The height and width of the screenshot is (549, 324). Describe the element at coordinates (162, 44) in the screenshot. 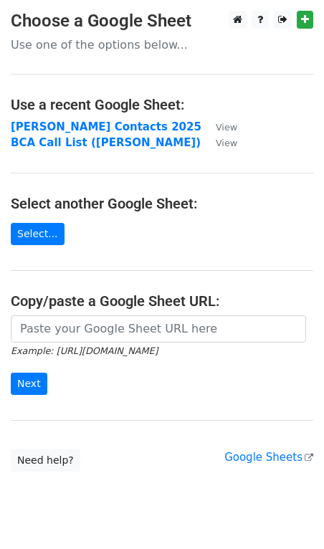

I see `p: Use one of the options below...` at that location.